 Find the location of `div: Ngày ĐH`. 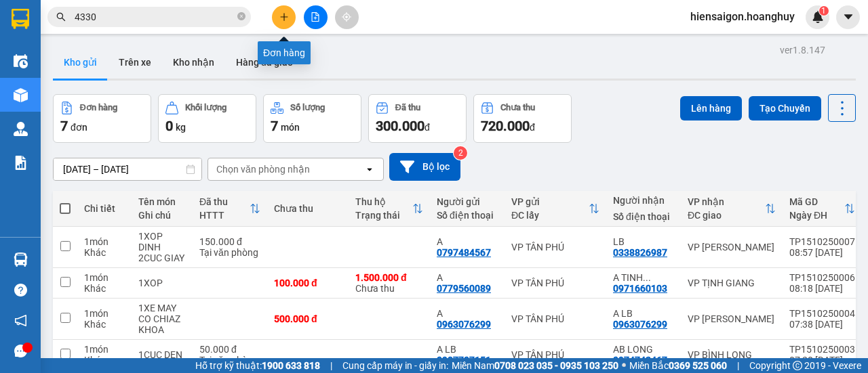

div: Ngày ĐH is located at coordinates (817, 216).